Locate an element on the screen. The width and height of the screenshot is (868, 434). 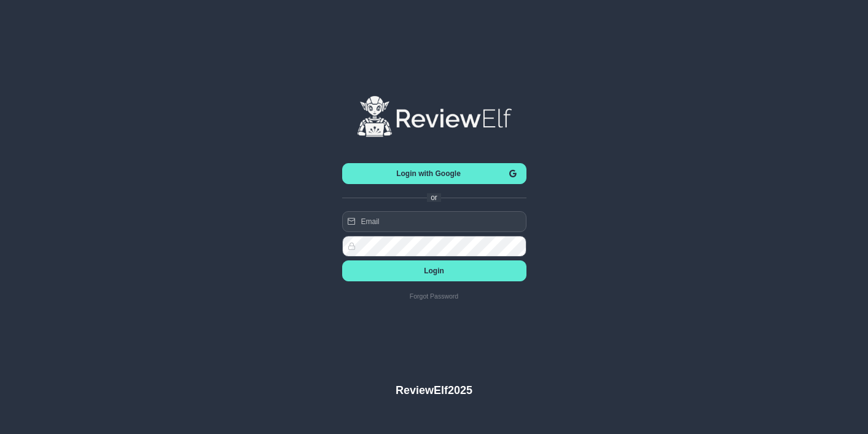
span: or is located at coordinates (434, 197).